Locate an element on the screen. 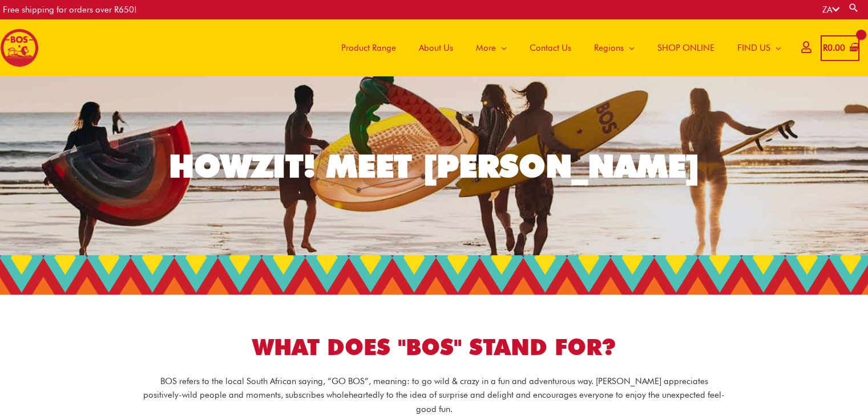  a: Contact Us is located at coordinates (550, 48).